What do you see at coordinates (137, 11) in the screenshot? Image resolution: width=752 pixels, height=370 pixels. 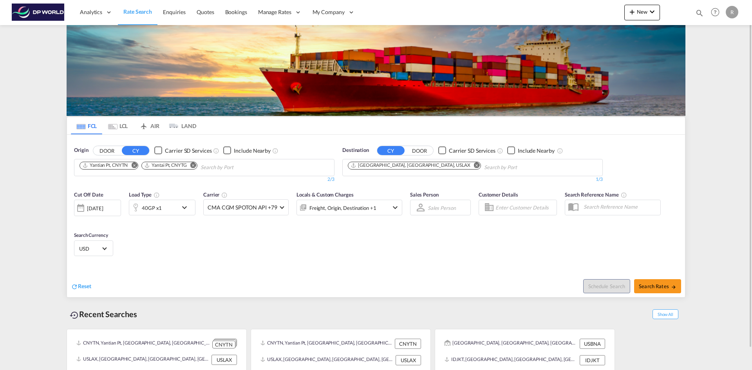 I see `span: Rate Search` at bounding box center [137, 11].